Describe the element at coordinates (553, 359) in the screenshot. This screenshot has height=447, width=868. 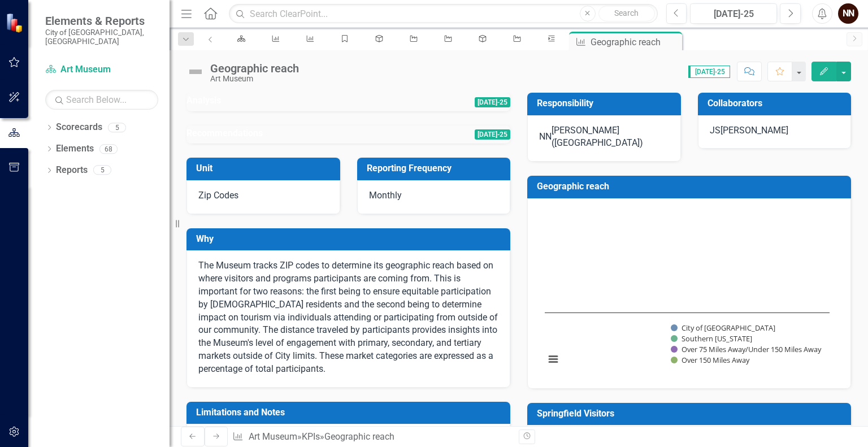
I see `button: View chart menu, Chart` at that location.